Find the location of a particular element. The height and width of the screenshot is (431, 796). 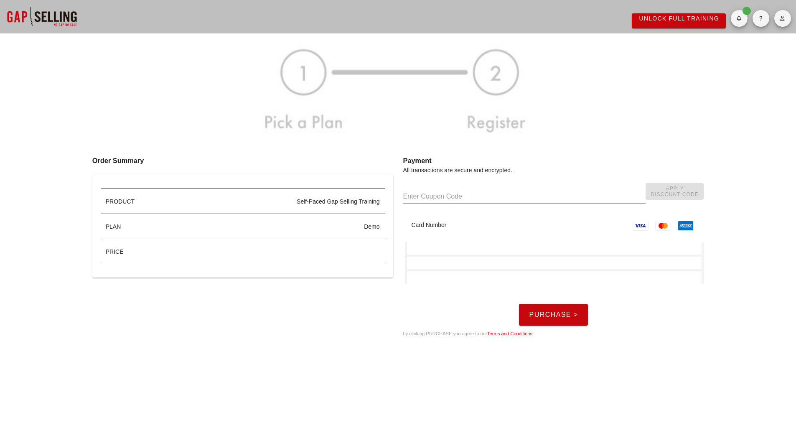

span: Badge is located at coordinates (747, 11).